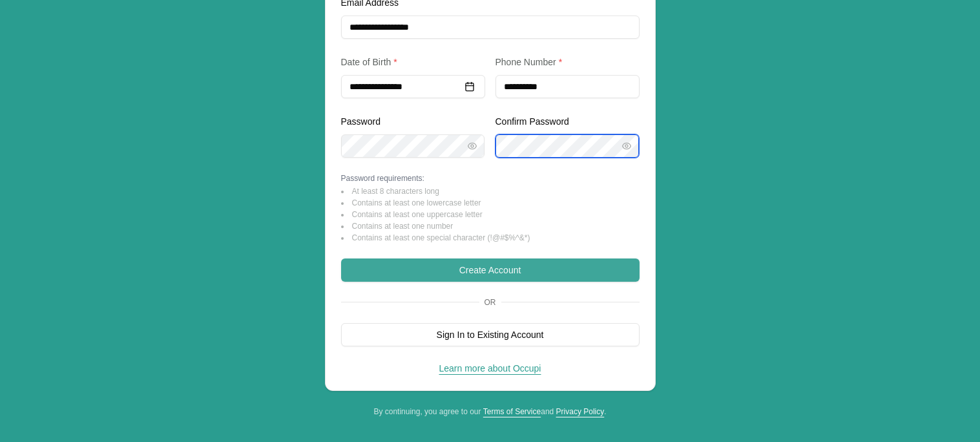  What do you see at coordinates (360, 121) in the screenshot?
I see `label: Password` at bounding box center [360, 121].